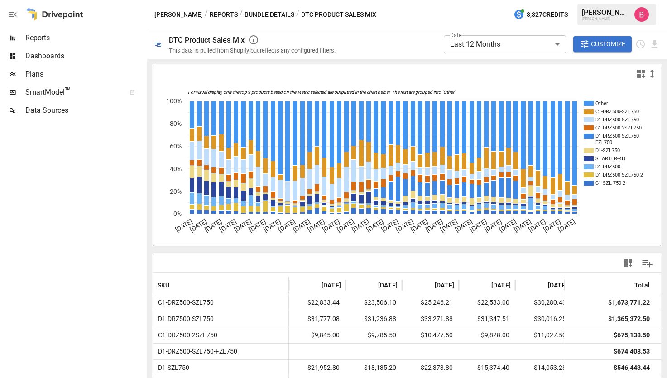 The image size is (667, 378). I want to click on text: 80%, so click(176, 124).